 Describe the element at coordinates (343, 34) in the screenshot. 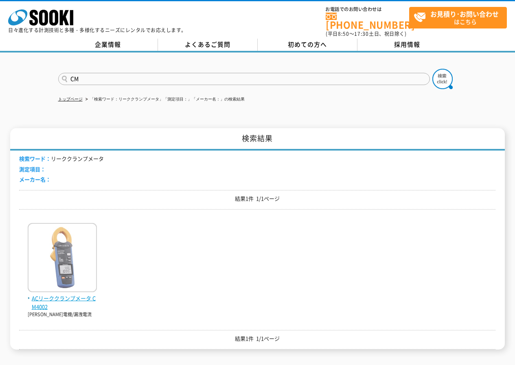

I see `span: 8:50` at that location.